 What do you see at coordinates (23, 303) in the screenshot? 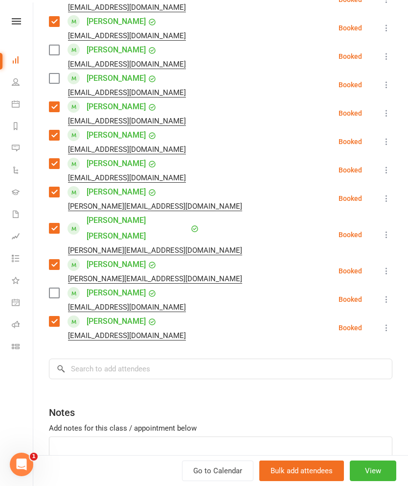
I see `a: General attendance kiosk mode` at bounding box center [23, 303].